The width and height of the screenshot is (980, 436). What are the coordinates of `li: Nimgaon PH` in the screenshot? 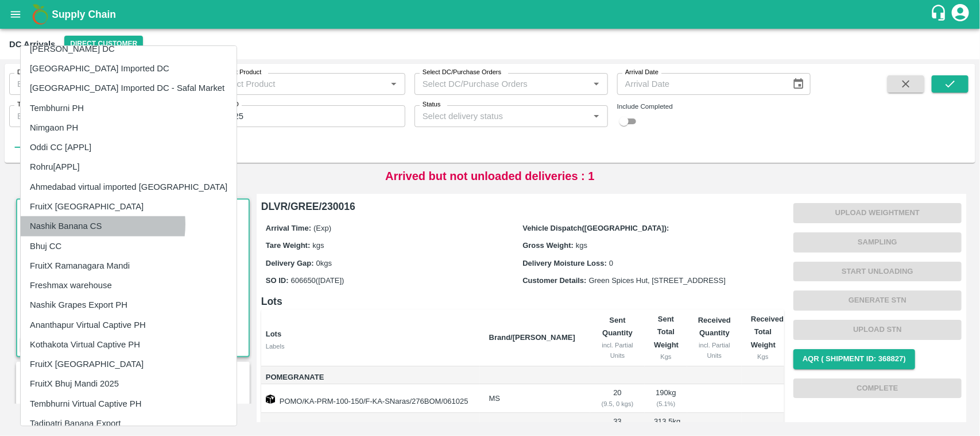 It's located at (128, 128).